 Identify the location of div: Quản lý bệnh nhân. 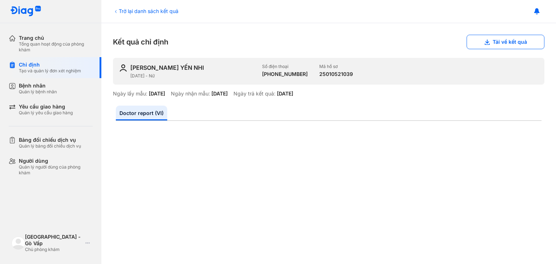
(38, 92).